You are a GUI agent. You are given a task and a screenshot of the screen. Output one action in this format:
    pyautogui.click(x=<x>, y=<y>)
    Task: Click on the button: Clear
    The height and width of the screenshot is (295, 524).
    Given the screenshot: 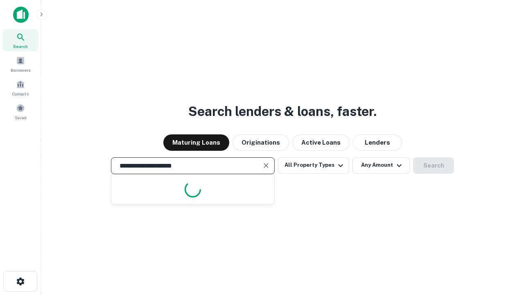 What is the action you would take?
    pyautogui.click(x=266, y=165)
    